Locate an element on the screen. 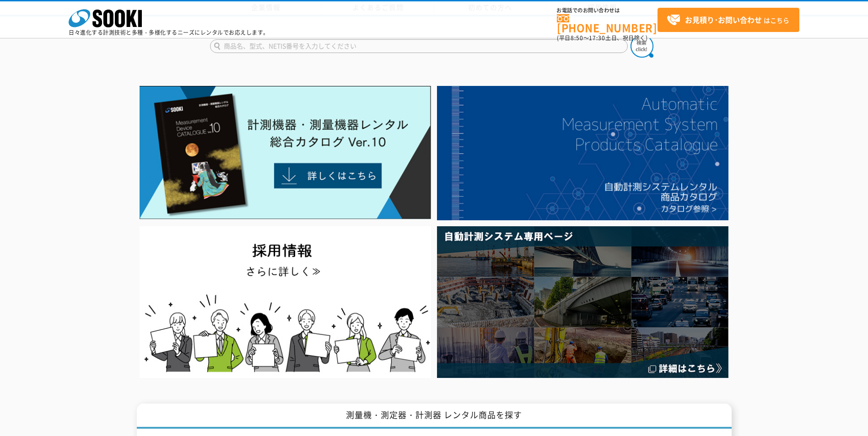 Image resolution: width=868 pixels, height=436 pixels. input: 商品名、型式、NETIS番号を入力してください is located at coordinates (418, 46).